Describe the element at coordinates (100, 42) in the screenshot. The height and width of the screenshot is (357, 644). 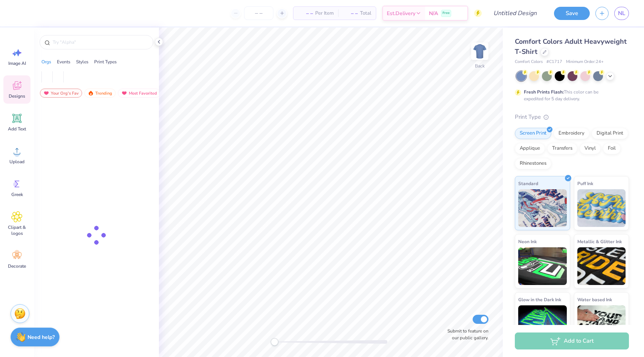
I see `input: Try "Alpha"` at that location.